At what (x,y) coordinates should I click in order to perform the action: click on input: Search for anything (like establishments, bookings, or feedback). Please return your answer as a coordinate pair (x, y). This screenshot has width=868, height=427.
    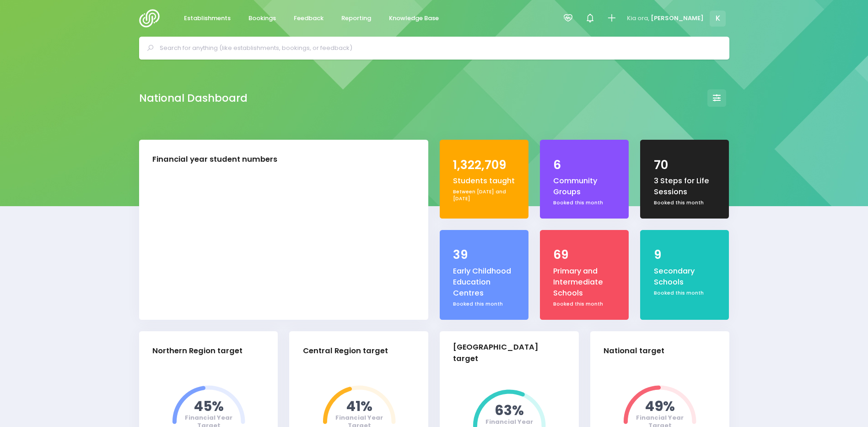
    Looking at the image, I should click on (438, 48).